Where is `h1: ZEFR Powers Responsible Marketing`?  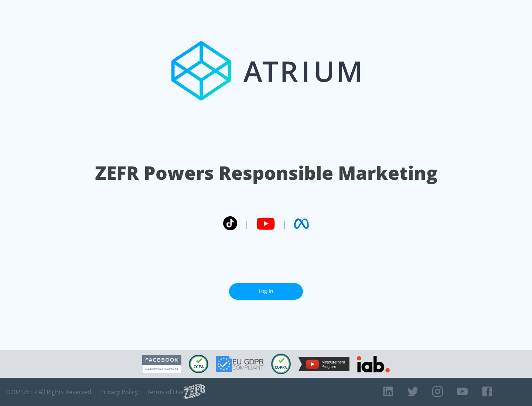 h1: ZEFR Powers Responsible Marketing is located at coordinates (266, 173).